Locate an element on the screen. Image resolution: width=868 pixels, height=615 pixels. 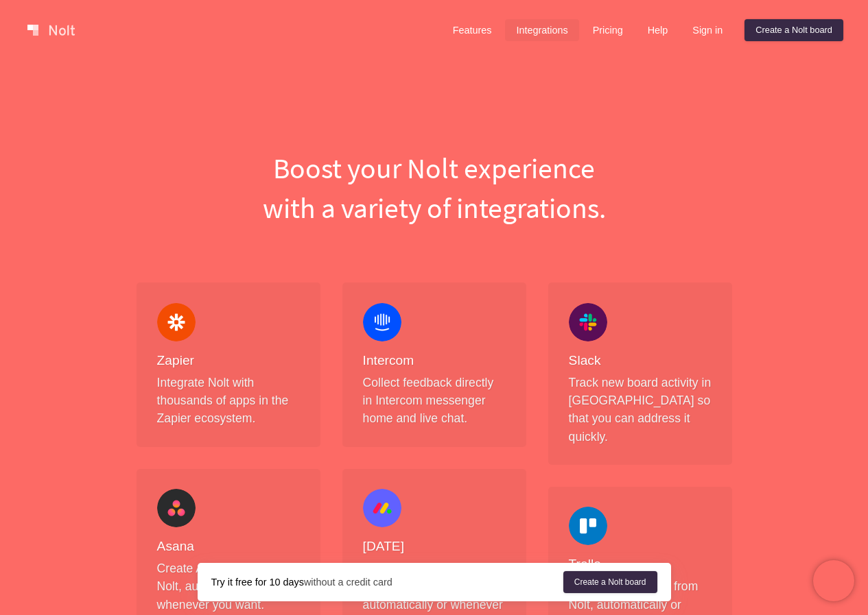
a: Sign in is located at coordinates (707, 30).